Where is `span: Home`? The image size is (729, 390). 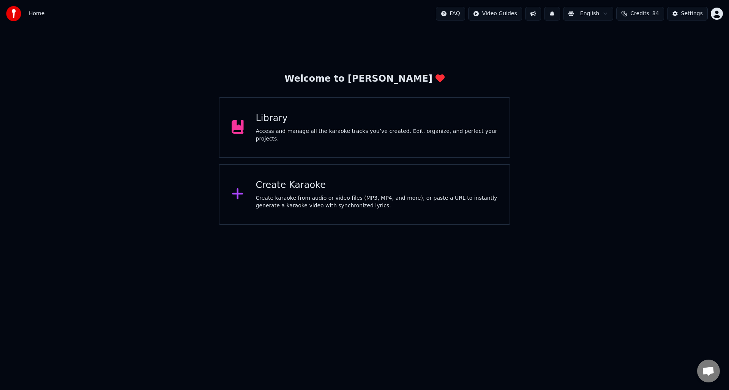 span: Home is located at coordinates (36, 14).